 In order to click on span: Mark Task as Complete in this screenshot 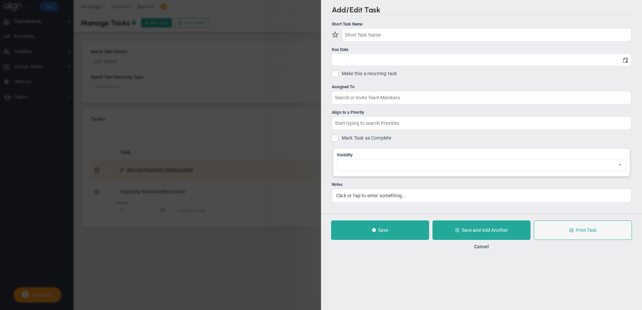, I will do `click(486, 139)`.